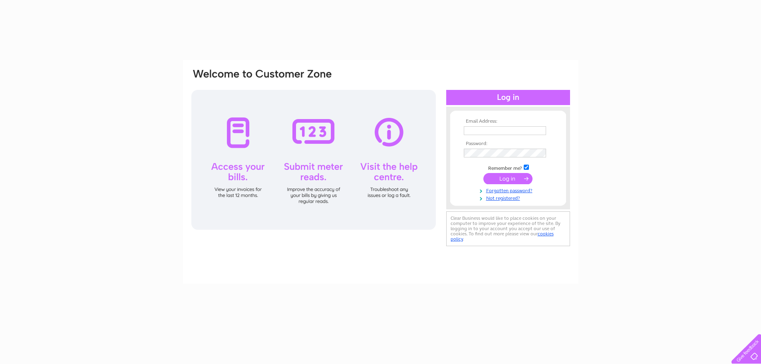 The width and height of the screenshot is (761, 364). I want to click on td: Remember me?, so click(508, 167).